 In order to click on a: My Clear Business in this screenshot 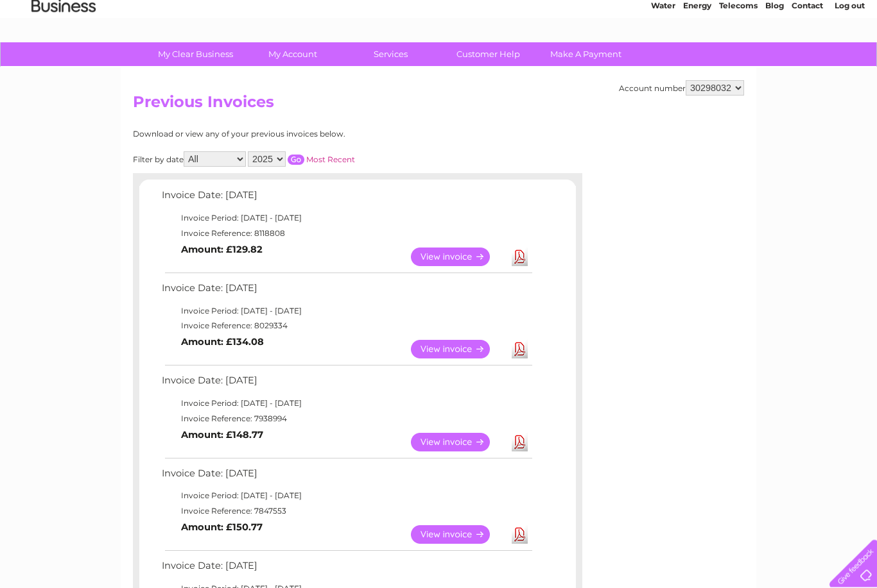, I will do `click(195, 55)`.